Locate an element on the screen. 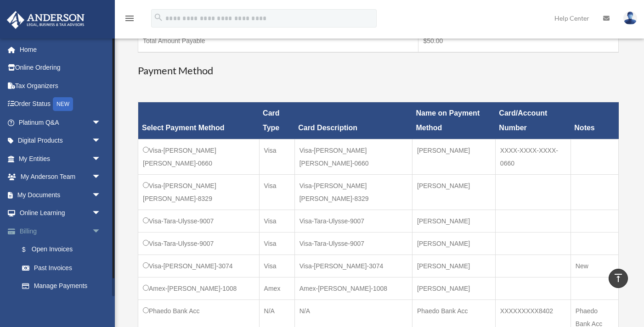 This screenshot has width=644, height=327. a: Manage Payments is located at coordinates (64, 286).